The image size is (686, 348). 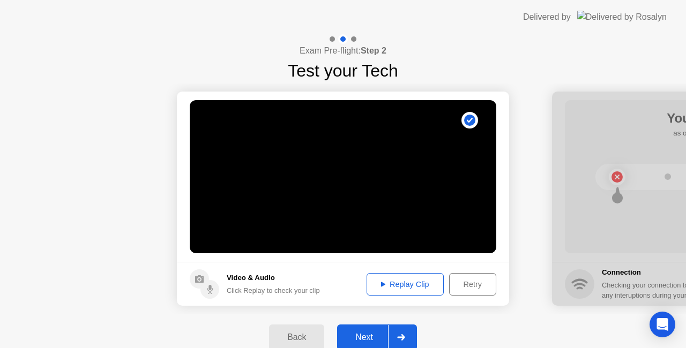 I want to click on button: Retry, so click(x=473, y=285).